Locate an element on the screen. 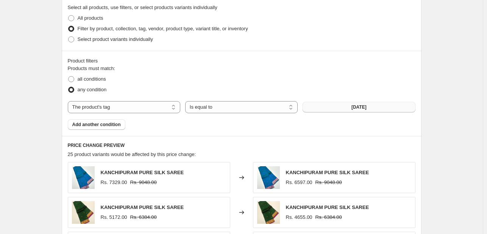  span: all conditions is located at coordinates (92, 79).